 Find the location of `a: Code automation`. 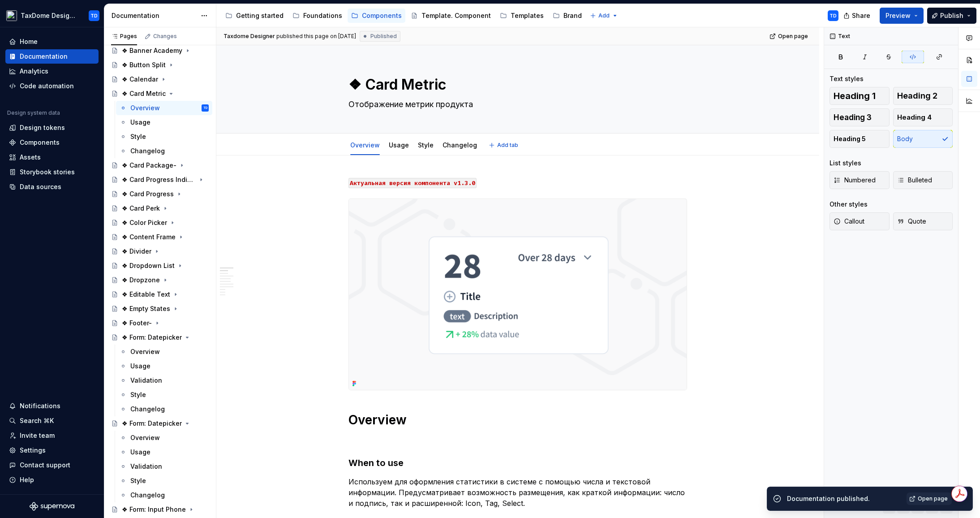

a: Code automation is located at coordinates (52, 86).